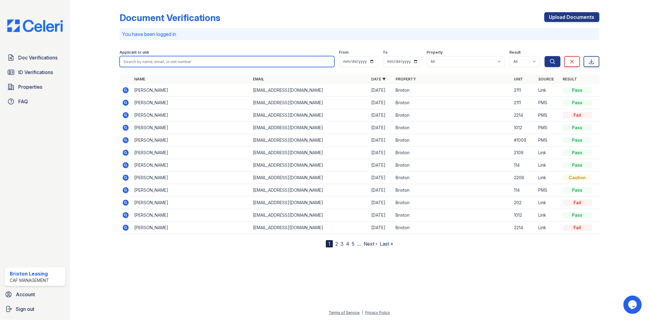 This screenshot has width=649, height=320. Describe the element at coordinates (29, 280) in the screenshot. I see `div: CAF Management` at that location.